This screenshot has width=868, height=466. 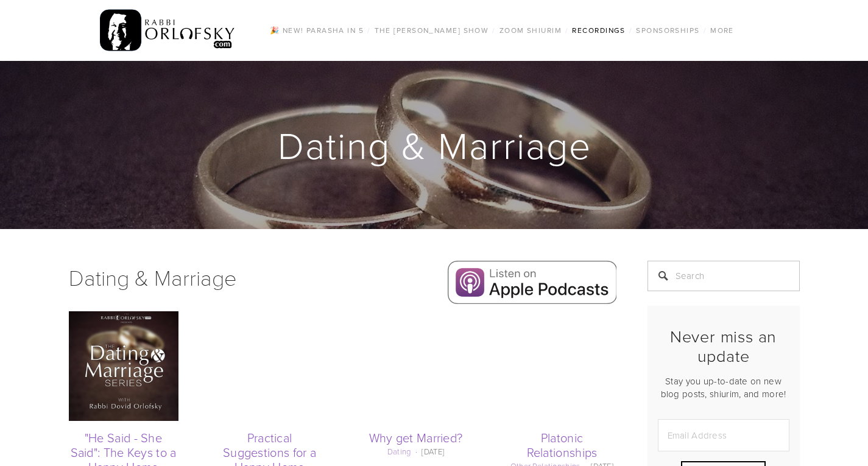 What do you see at coordinates (724, 387) in the screenshot?
I see `p: Stay you up-to-date on new blog posts, shiurim, and more!` at bounding box center [724, 387].